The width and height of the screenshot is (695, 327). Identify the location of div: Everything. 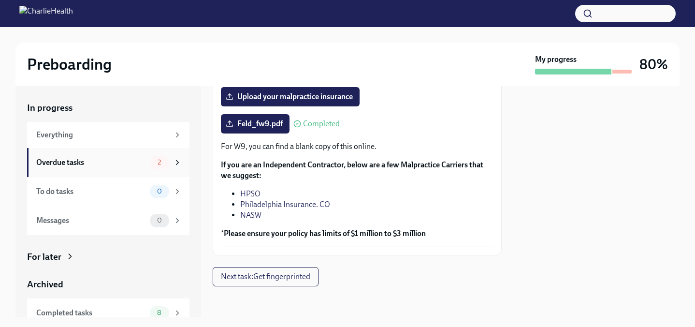
(102, 135).